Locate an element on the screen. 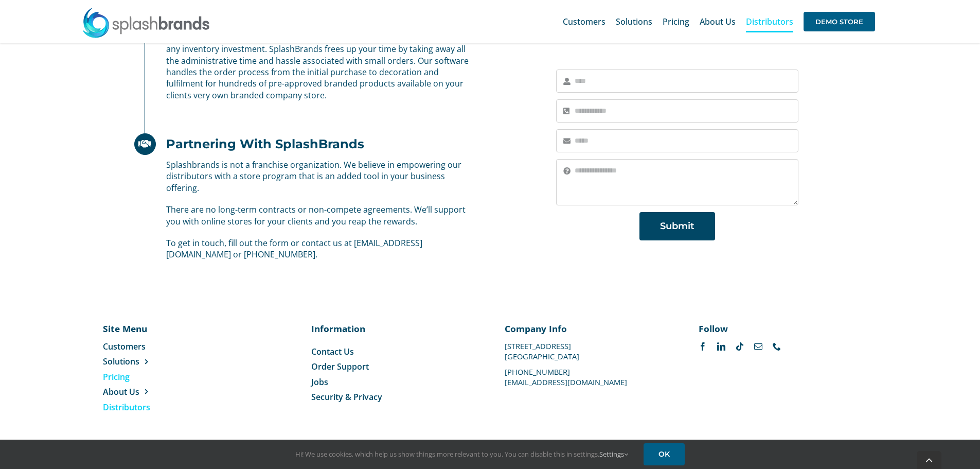  p: Site Menu is located at coordinates (155, 329).